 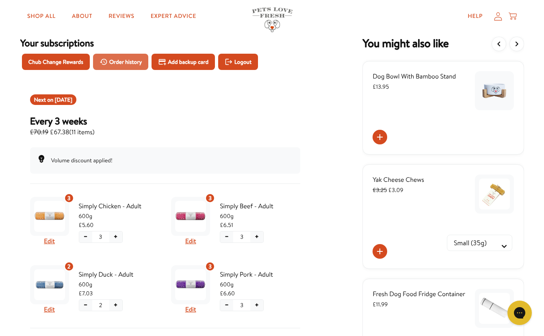 What do you see at coordinates (41, 16) in the screenshot?
I see `a: Shop All` at bounding box center [41, 16].